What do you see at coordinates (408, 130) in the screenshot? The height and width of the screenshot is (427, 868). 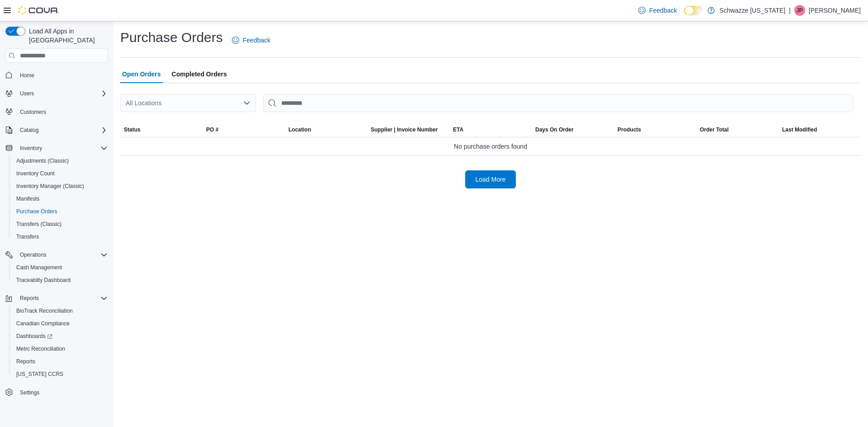 I see `button: Supplier | Invoice Number` at bounding box center [408, 130].